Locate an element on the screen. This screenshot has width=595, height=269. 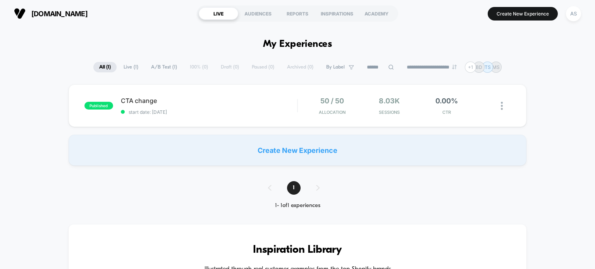
span: 50 / 50 is located at coordinates (332, 101).